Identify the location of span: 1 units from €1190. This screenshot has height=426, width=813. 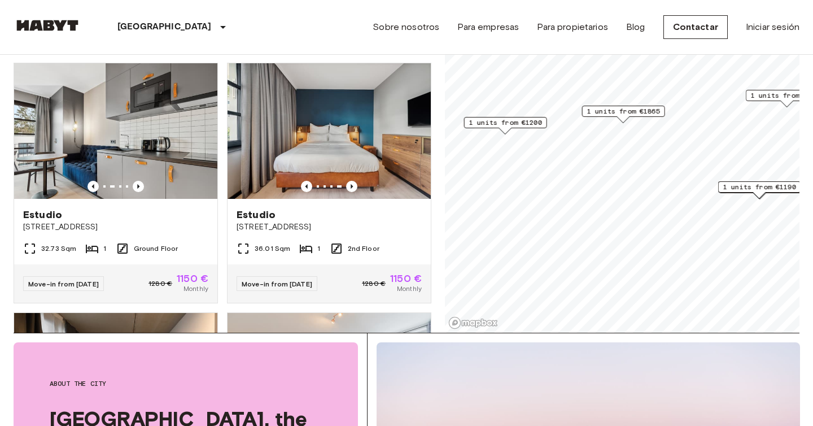
(759, 187).